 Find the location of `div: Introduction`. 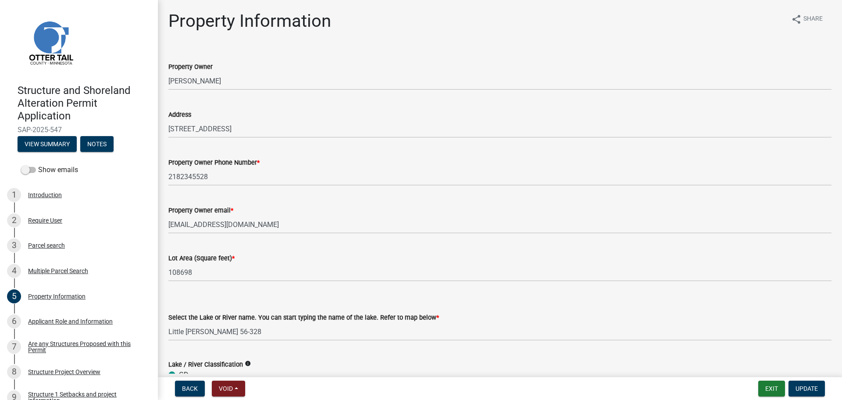

div: Introduction is located at coordinates (45, 195).